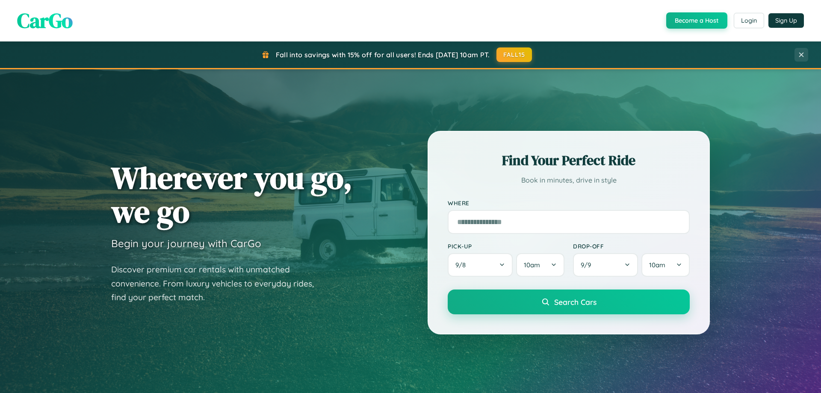  I want to click on label: Drop-off, so click(631, 246).